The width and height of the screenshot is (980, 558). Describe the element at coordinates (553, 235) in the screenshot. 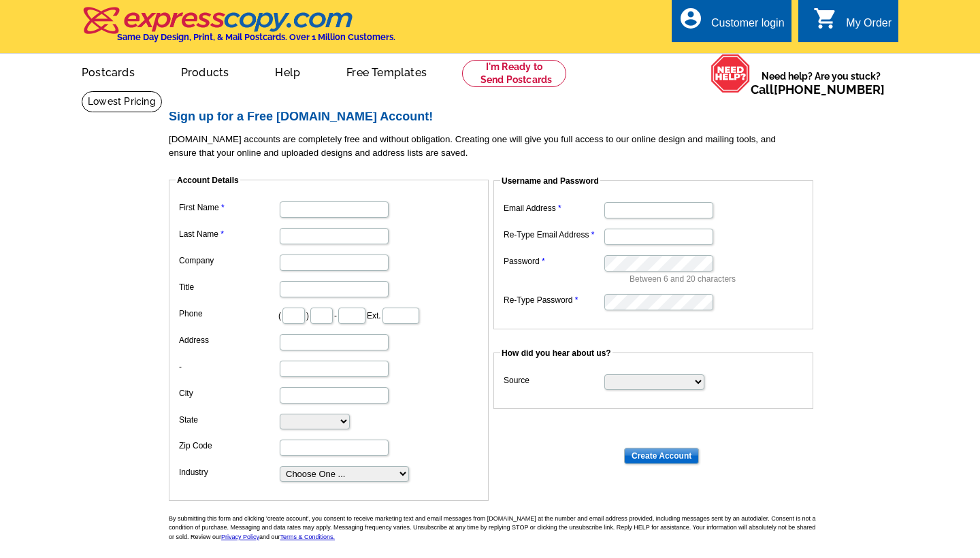

I see `label: Re-Type Email Address` at that location.